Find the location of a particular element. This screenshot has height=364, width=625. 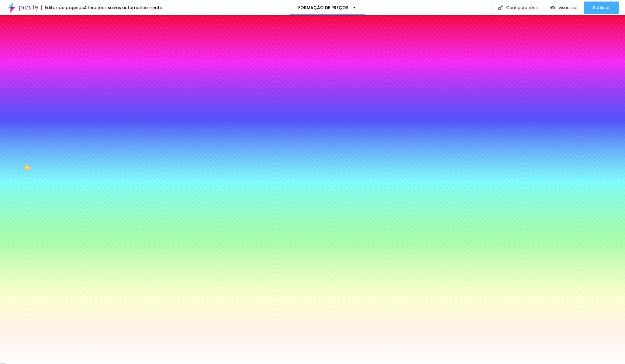

img: view-1.svg is located at coordinates (552, 8).